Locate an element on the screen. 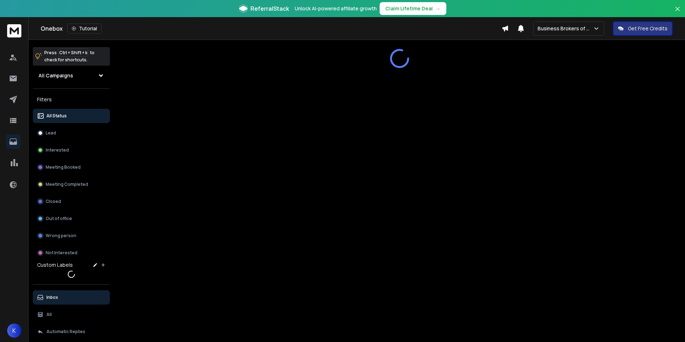  button: Interested is located at coordinates (71, 150).